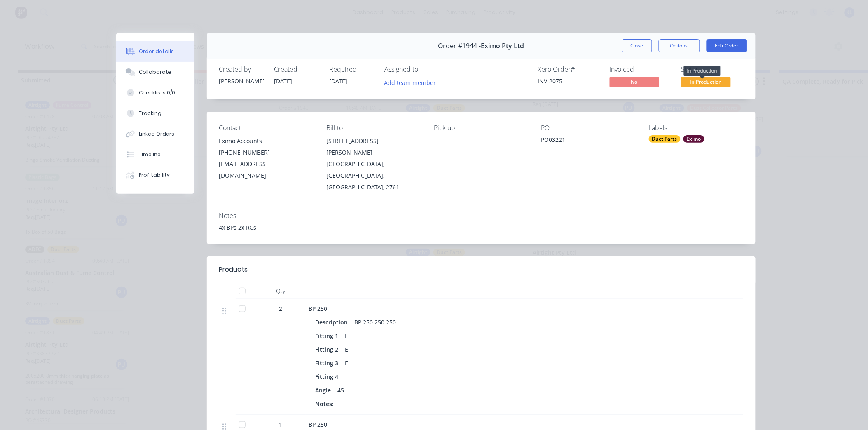 The height and width of the screenshot is (430, 868). What do you see at coordinates (156, 113) in the screenshot?
I see `button: Tracking` at bounding box center [156, 113].